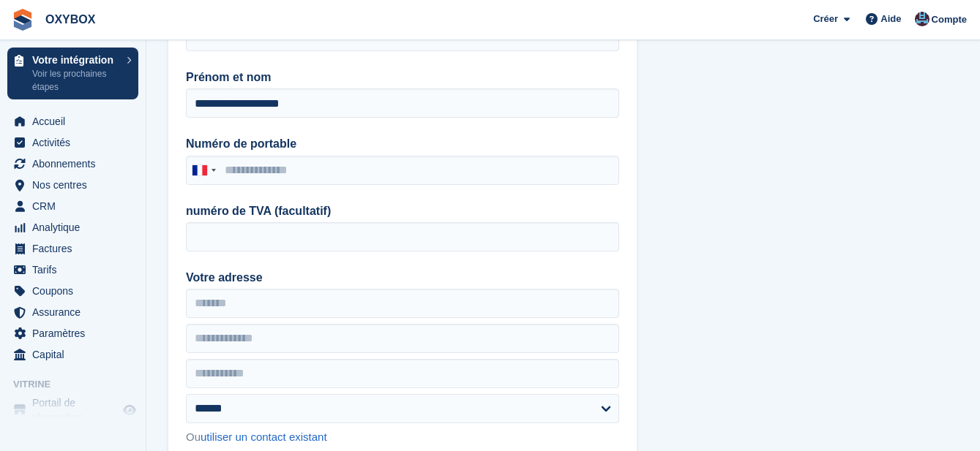 The height and width of the screenshot is (451, 980). What do you see at coordinates (73, 73) in the screenshot?
I see `a: Votre intégration Voir les prochaines étapes` at bounding box center [73, 73].